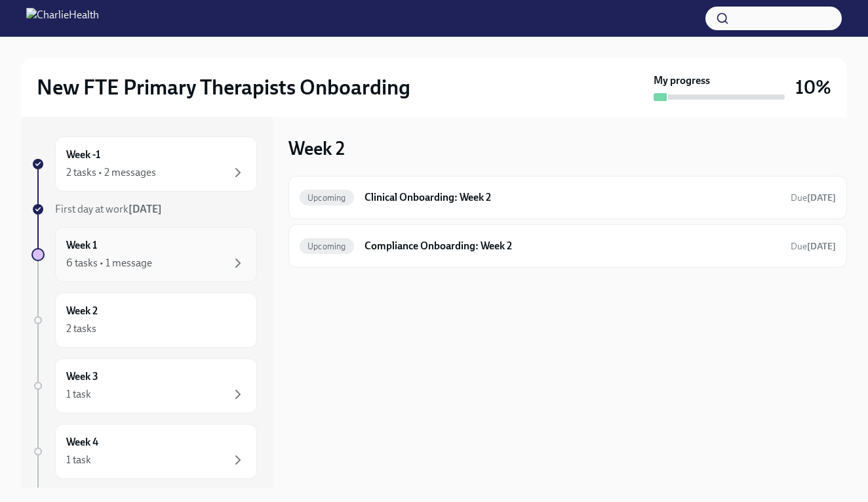 Image resolution: width=868 pixels, height=502 pixels. Describe the element at coordinates (82, 311) in the screenshot. I see `h6: Week 2` at that location.